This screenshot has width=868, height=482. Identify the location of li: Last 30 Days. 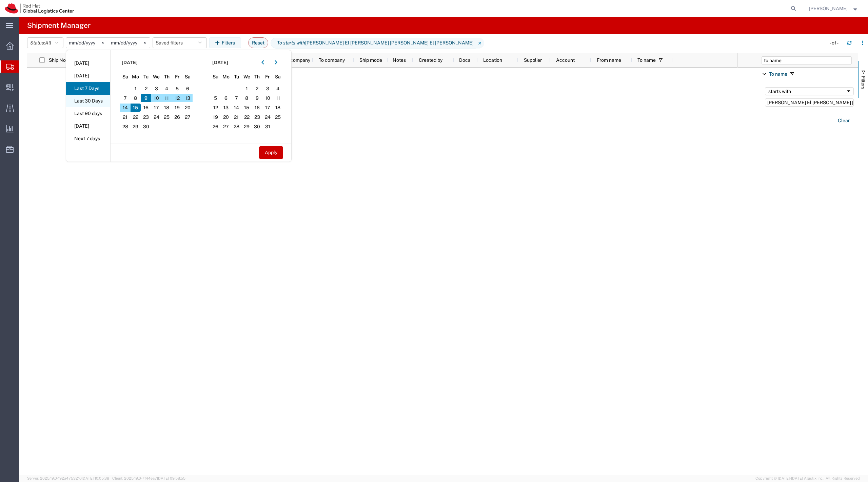
(88, 101).